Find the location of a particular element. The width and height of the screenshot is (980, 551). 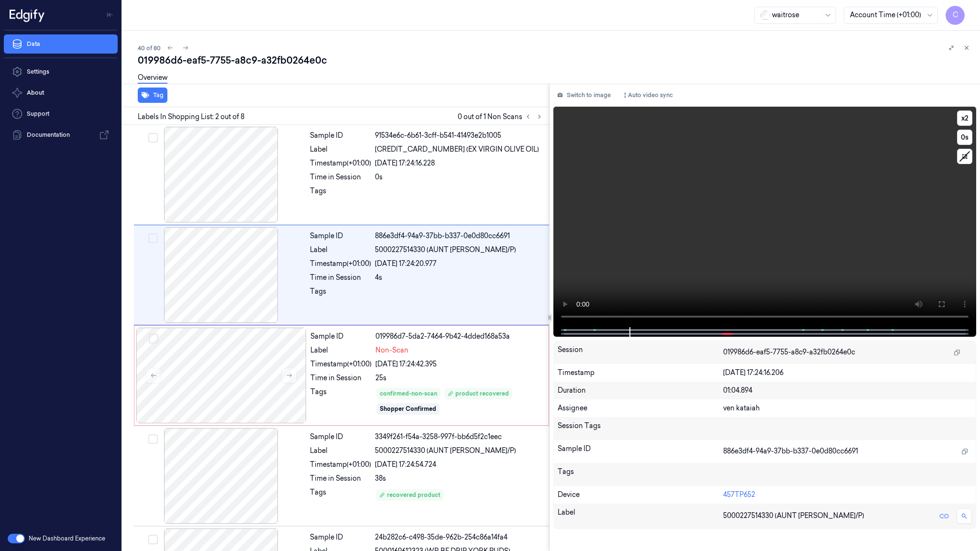

div: Shopper Confirmed is located at coordinates (409, 410).